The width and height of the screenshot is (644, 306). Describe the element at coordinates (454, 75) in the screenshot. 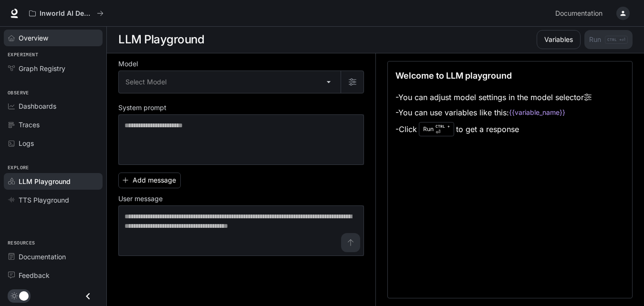

I see `p: Welcome to LLM playground` at that location.